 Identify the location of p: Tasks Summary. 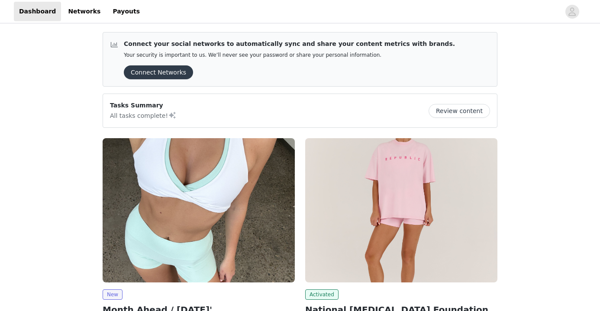
(143, 105).